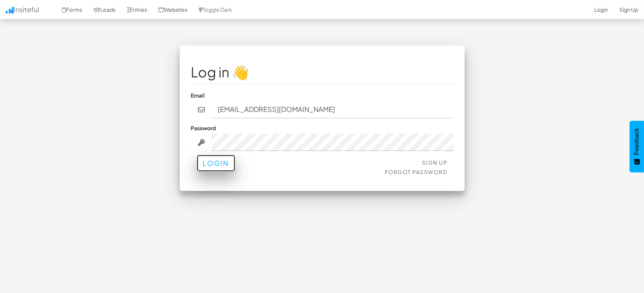 This screenshot has width=644, height=293. Describe the element at coordinates (332, 110) in the screenshot. I see `input: john@doe.com` at that location.